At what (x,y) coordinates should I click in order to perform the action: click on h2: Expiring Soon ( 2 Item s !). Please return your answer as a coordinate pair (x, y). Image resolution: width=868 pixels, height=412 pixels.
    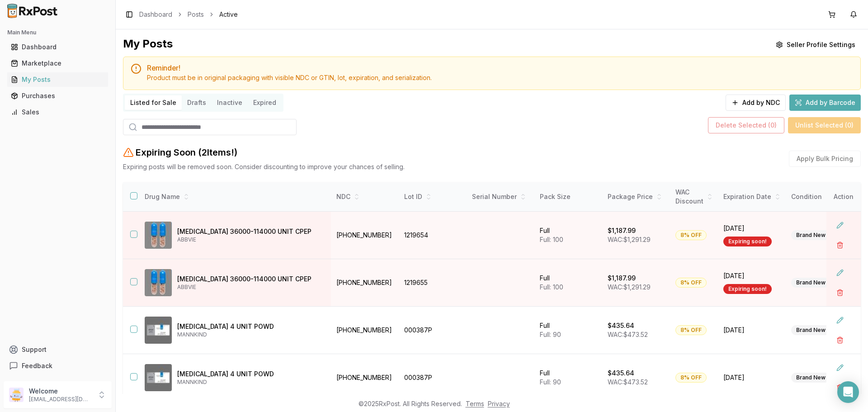
    Looking at the image, I should click on (186, 152).